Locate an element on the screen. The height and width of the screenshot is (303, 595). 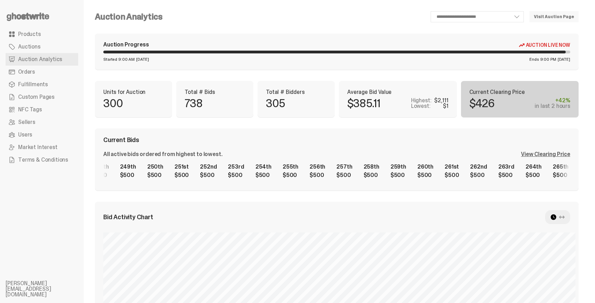
p: 738 is located at coordinates (194, 103).